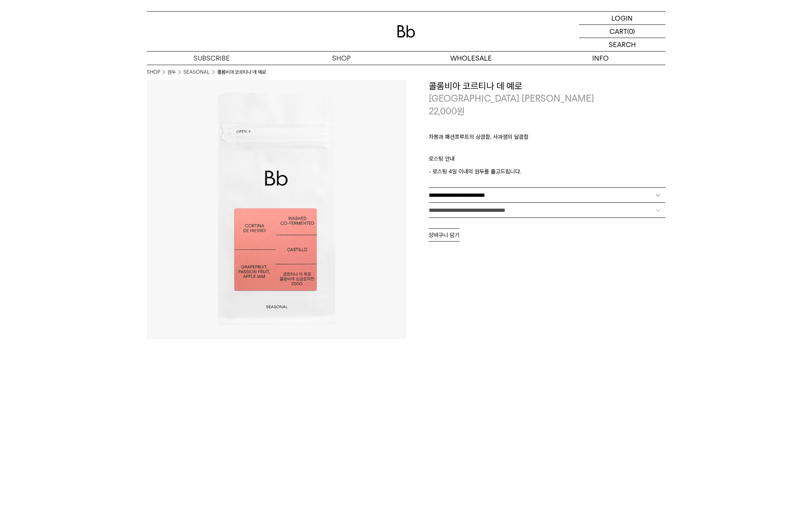 The height and width of the screenshot is (526, 812). I want to click on p: WHOLESALE, so click(471, 58).